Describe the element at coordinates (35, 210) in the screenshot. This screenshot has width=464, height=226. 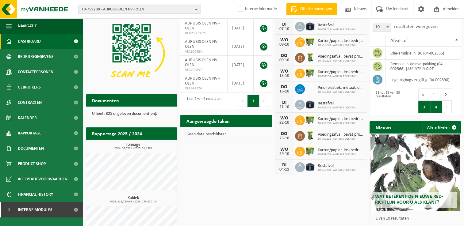
I see `span: Interne modules` at that location.